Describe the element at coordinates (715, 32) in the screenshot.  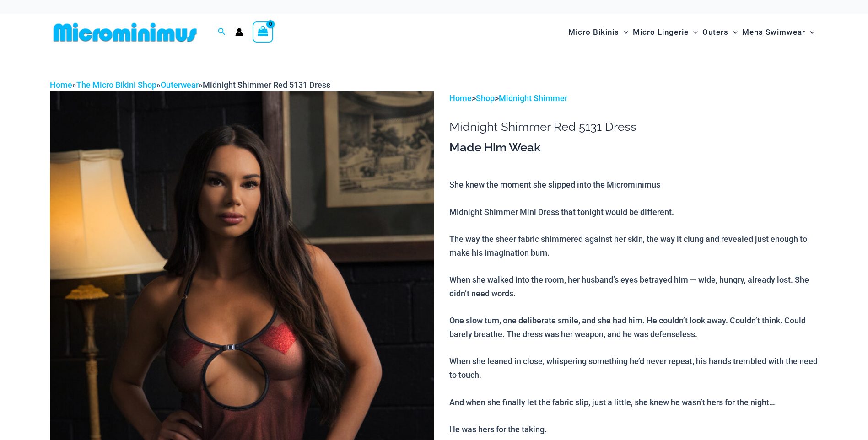
I see `span: Outers` at that location.